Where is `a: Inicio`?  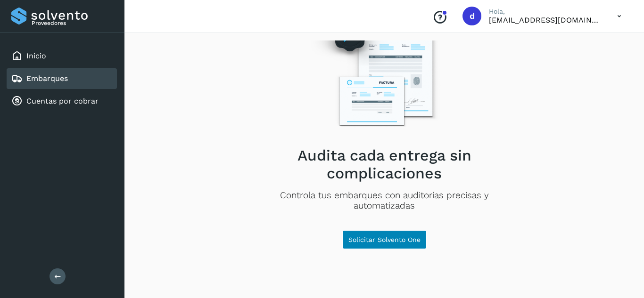 a: Inicio is located at coordinates (36, 56).